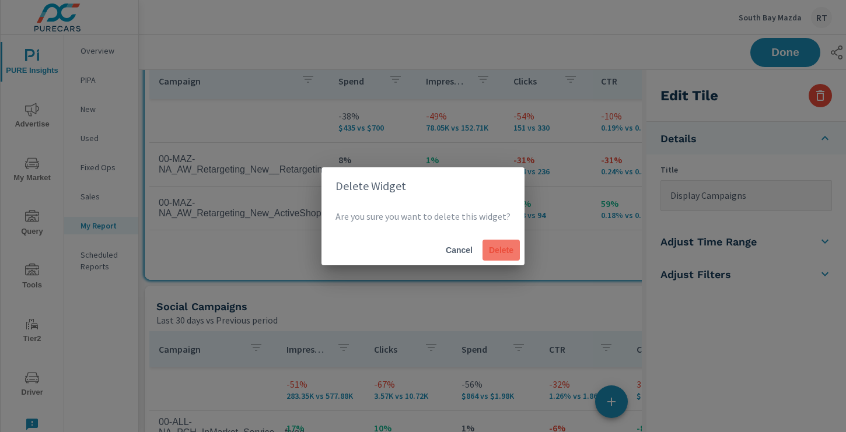 This screenshot has height=432, width=846. Describe the element at coordinates (501, 250) in the screenshot. I see `button: Delete` at that location.